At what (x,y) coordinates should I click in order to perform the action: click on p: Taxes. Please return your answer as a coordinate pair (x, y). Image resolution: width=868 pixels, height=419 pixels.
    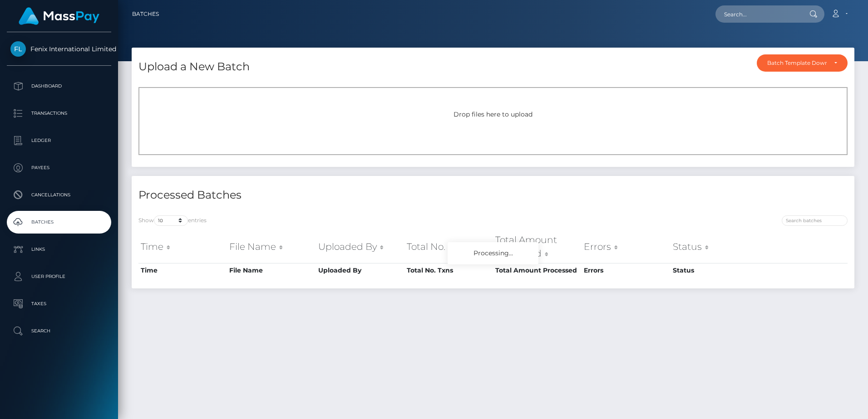
    Looking at the image, I should click on (59, 304).